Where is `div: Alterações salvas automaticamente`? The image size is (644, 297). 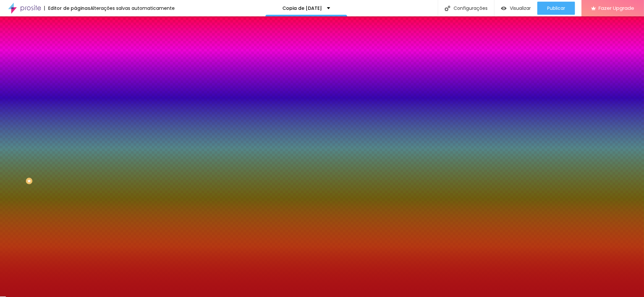
div: Alterações salvas automaticamente is located at coordinates (133, 8).